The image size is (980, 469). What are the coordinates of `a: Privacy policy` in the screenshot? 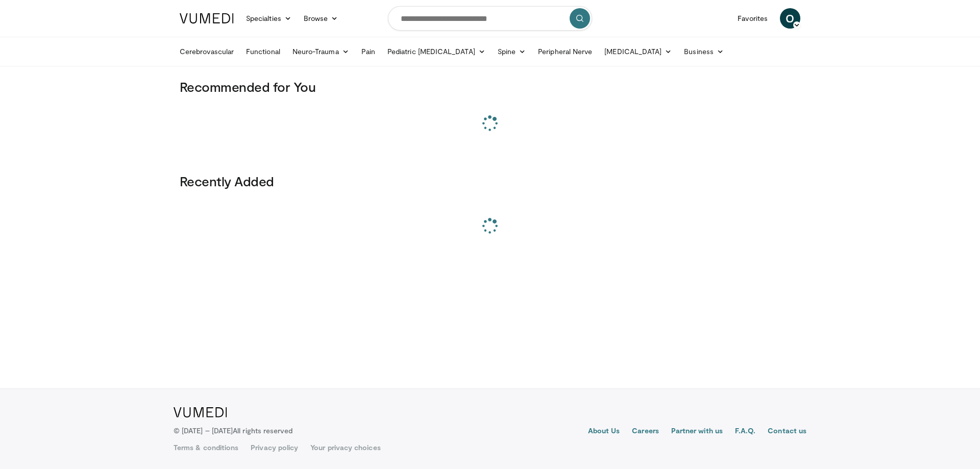 It's located at (274, 447).